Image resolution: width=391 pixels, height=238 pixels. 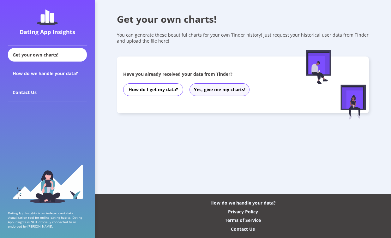 What do you see at coordinates (353, 102) in the screenshot?
I see `img: female-figure-sitting.afd5d174.svg` at bounding box center [353, 102].